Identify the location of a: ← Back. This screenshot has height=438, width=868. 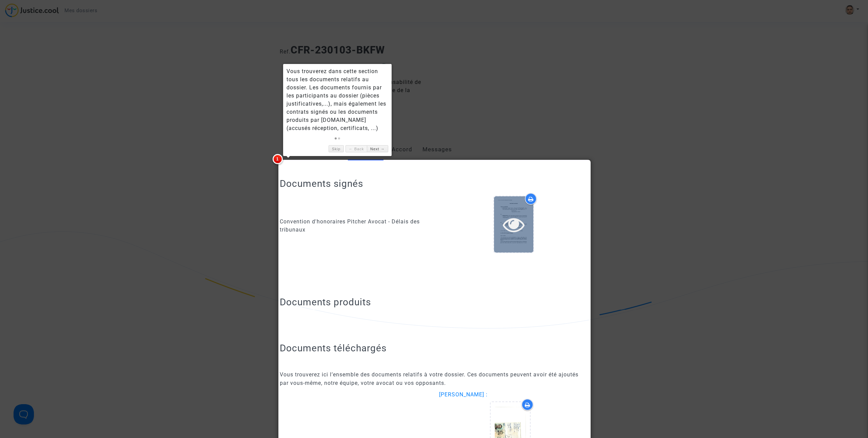
(356, 148).